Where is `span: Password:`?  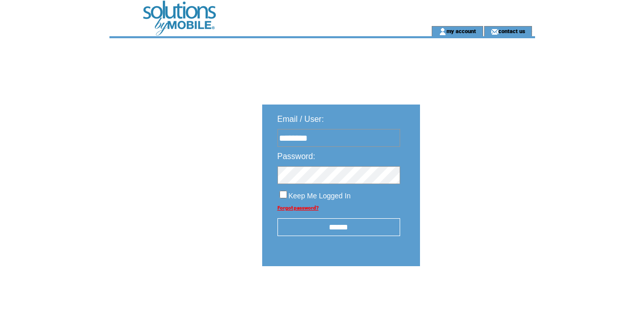
span: Password: is located at coordinates (296, 156).